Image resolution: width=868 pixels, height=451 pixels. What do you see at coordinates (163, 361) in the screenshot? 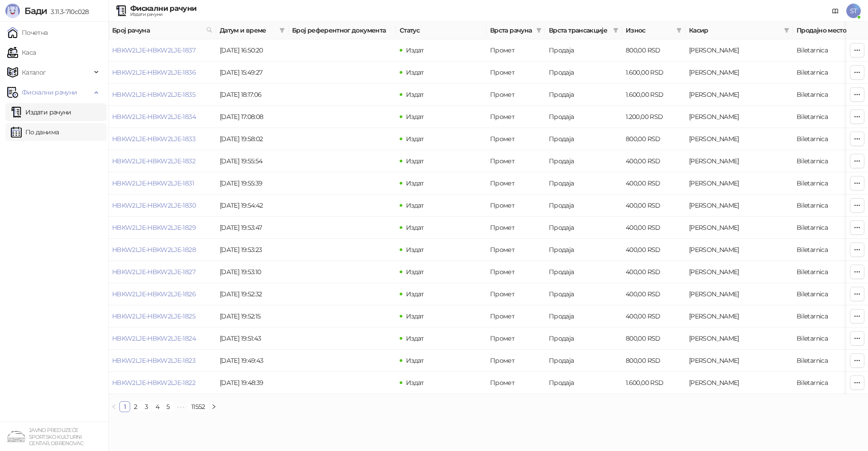
I see `td: HBKW2LJE-HBKW2LJE-1823` at bounding box center [163, 361].